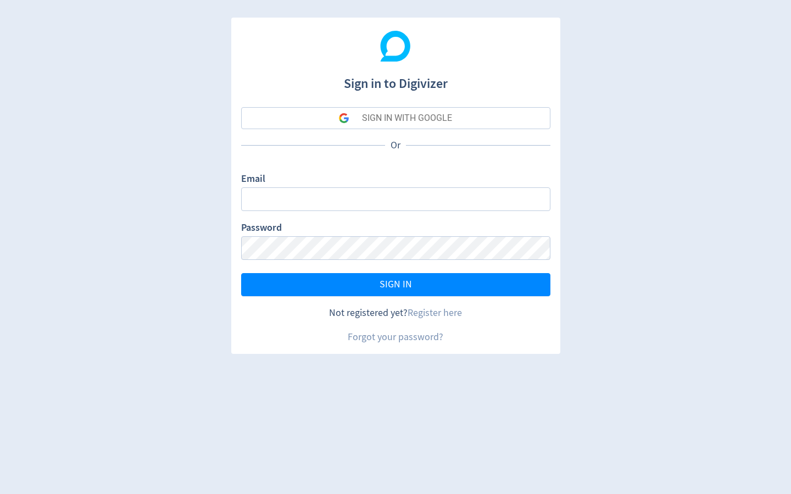 This screenshot has width=791, height=494. Describe the element at coordinates (396, 79) in the screenshot. I see `h1: Sign in to Digivizer` at that location.